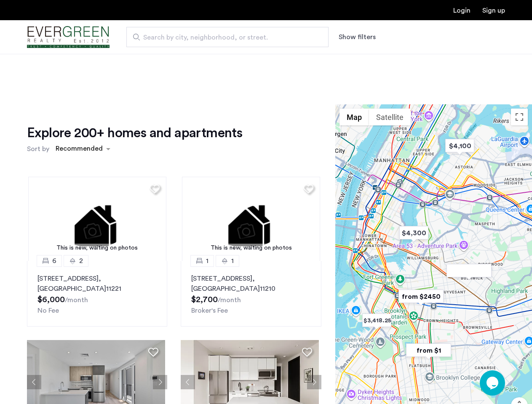 This screenshot has height=404, width=532. Describe the element at coordinates (38, 149) in the screenshot. I see `label: Sort by` at that location.